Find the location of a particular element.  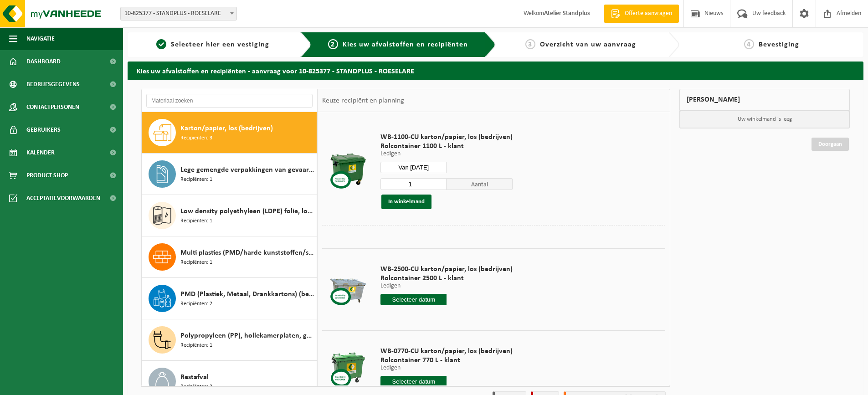

p: Uw winkelmand is leeg is located at coordinates (765, 119).